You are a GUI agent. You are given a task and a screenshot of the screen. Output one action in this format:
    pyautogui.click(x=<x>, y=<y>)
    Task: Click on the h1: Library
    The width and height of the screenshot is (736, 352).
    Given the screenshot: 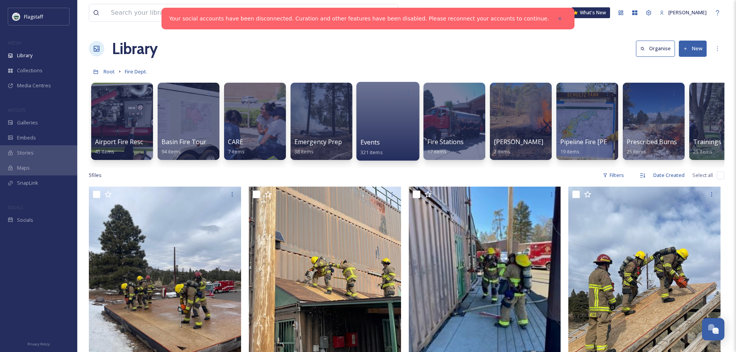 What is the action you would take?
    pyautogui.click(x=135, y=49)
    